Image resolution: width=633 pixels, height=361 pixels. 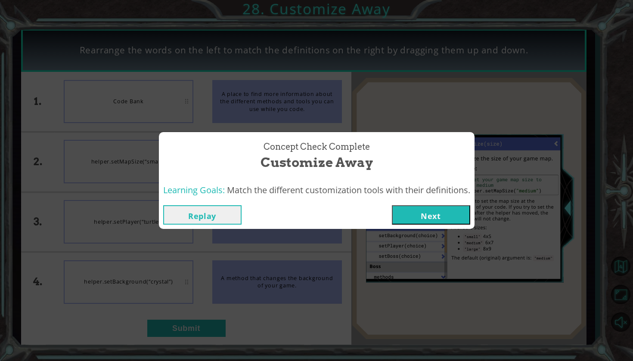 I want to click on button: Replay, so click(x=202, y=215).